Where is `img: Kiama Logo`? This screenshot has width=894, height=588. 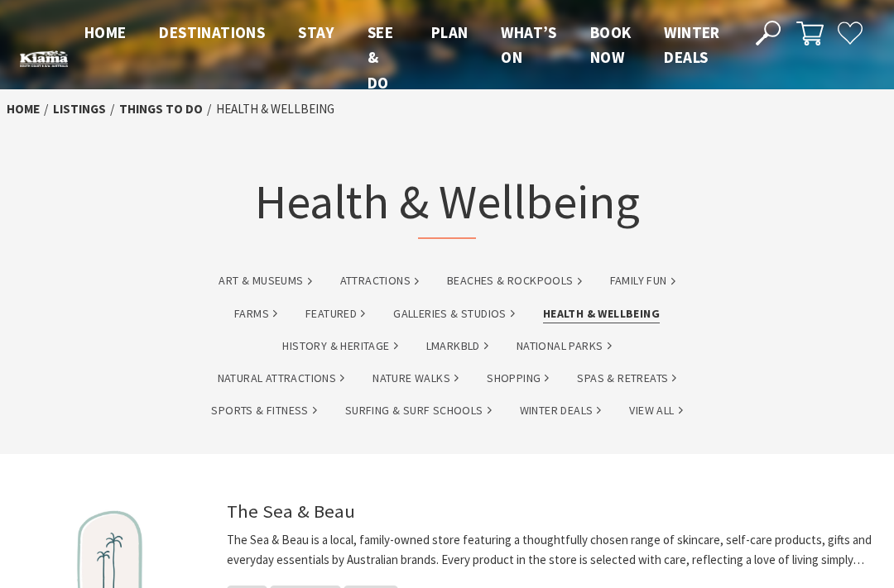
img: Kiama Logo is located at coordinates (44, 59).